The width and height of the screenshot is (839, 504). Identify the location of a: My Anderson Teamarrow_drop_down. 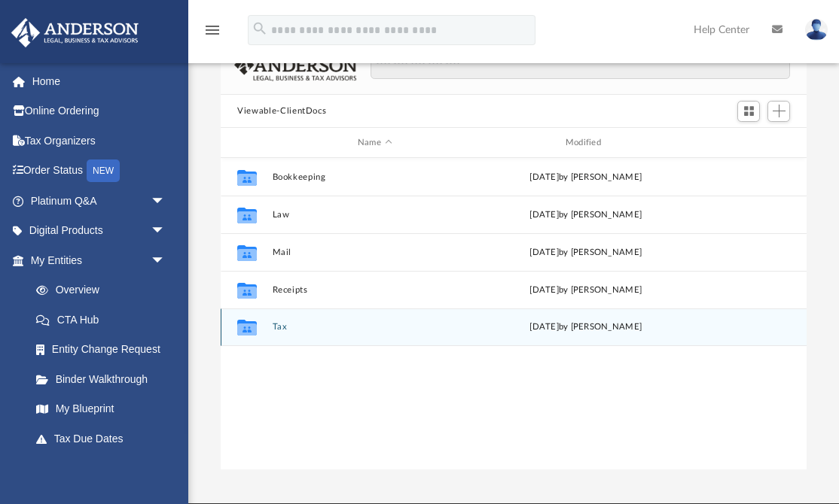
(96, 469).